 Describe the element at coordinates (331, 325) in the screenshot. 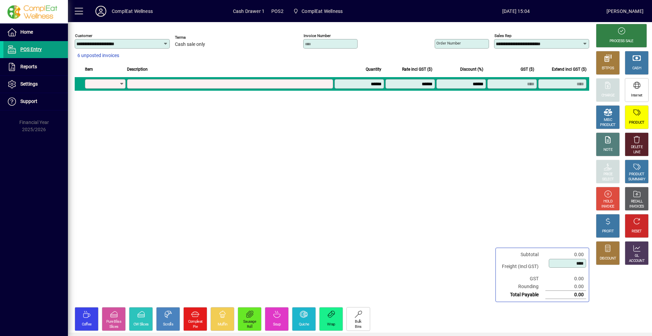

I see `div: Wrap` at that location.